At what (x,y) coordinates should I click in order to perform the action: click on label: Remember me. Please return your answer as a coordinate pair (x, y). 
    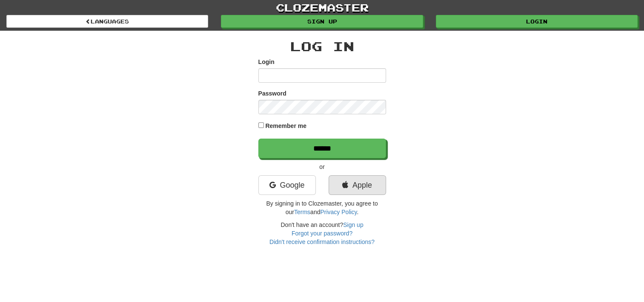
    Looking at the image, I should click on (286, 126).